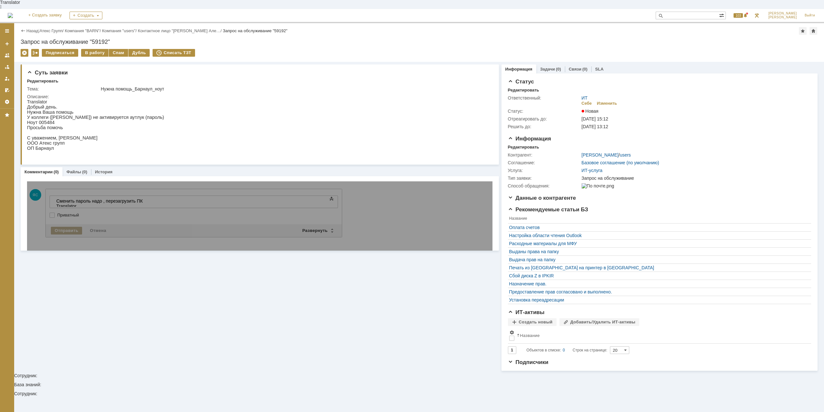  Describe the element at coordinates (39, 172) in the screenshot. I see `a: Комментарии` at that location.